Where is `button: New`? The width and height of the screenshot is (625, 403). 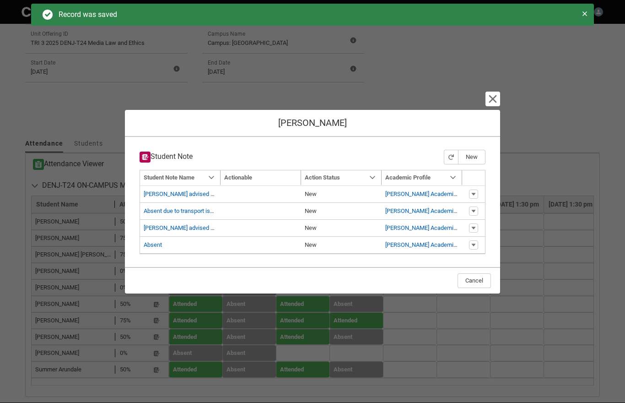 button: New is located at coordinates (472, 157).